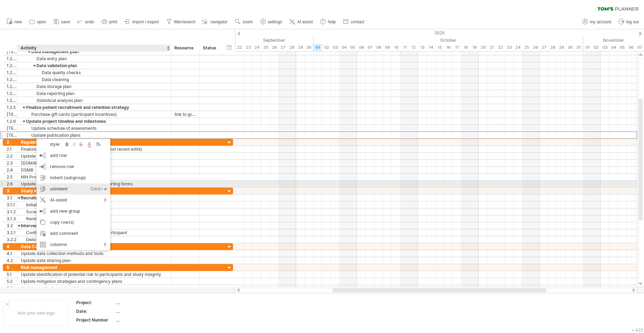  I want to click on div: Monday, 20 October 2025, so click(483, 48).